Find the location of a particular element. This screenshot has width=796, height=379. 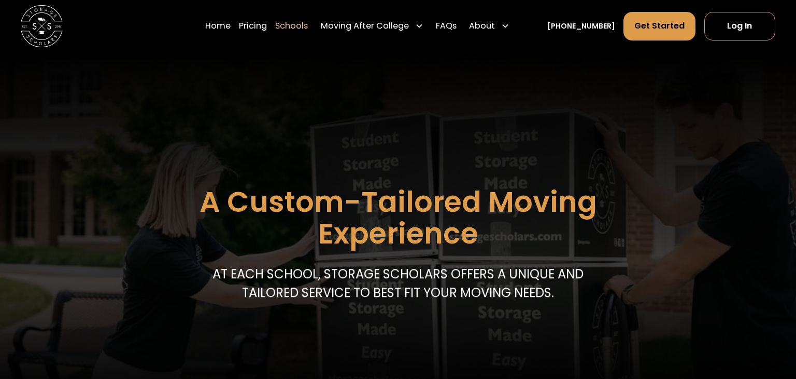

a: Log In is located at coordinates (740, 26).